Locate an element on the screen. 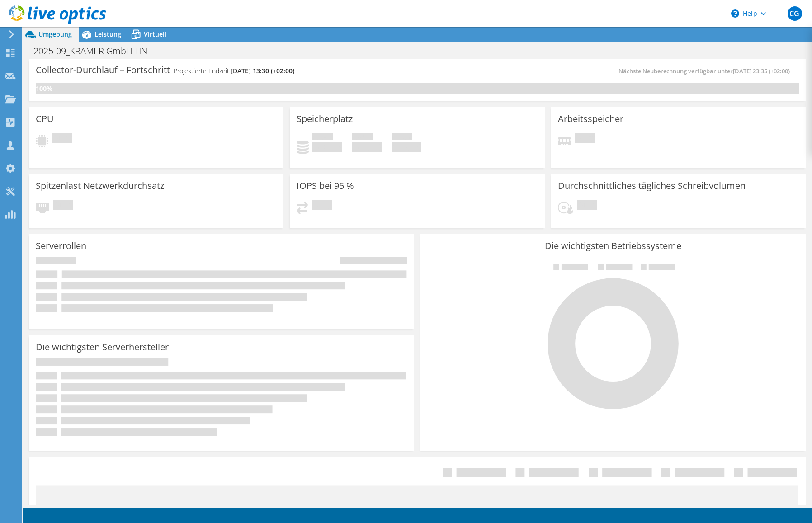  h3: Serverrollen is located at coordinates (61, 246).